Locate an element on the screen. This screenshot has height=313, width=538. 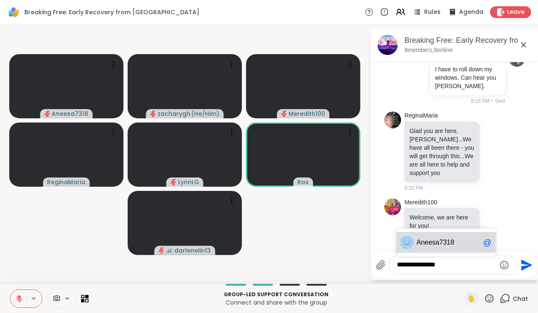
span: ReginaMaria is located at coordinates (66, 182).